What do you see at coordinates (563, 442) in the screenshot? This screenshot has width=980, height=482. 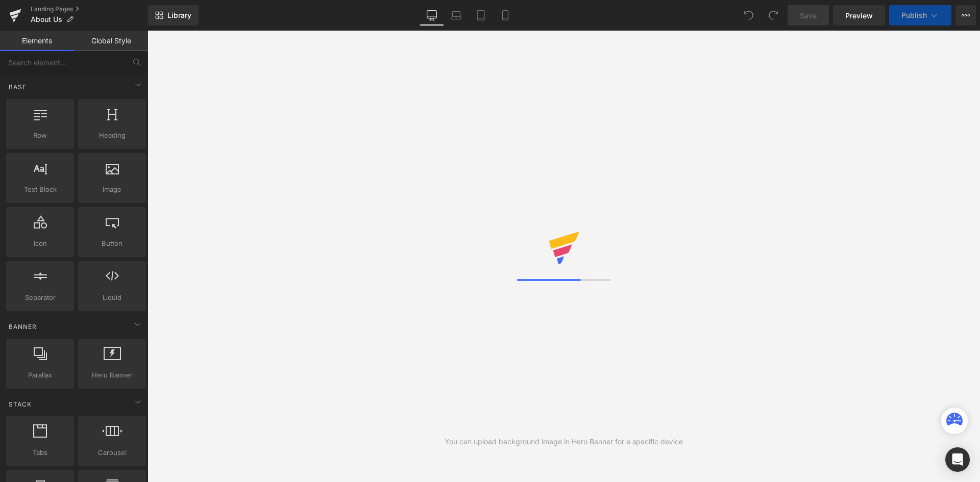 I see `div: You can upload background image in Hero Banner for a specific device` at bounding box center [563, 442].